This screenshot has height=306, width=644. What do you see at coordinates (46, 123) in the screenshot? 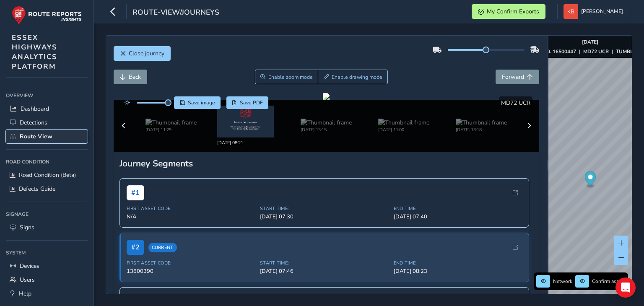
I see `a: Detections` at bounding box center [46, 123].